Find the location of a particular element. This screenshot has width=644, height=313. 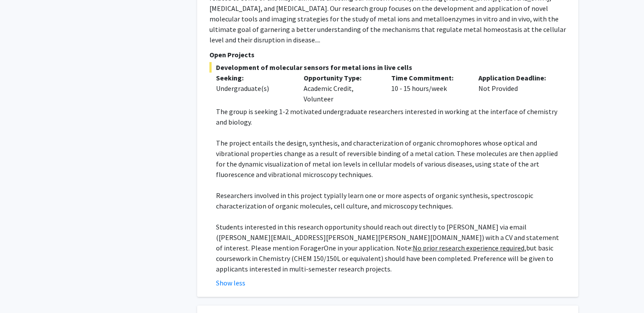

p: Time Commitment: is located at coordinates (429, 78).